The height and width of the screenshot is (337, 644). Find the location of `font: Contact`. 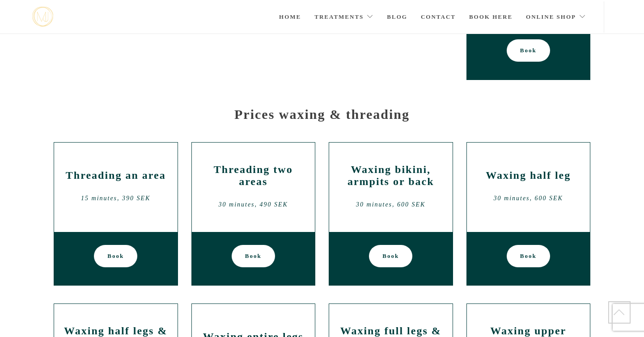

font: Contact is located at coordinates (438, 17).